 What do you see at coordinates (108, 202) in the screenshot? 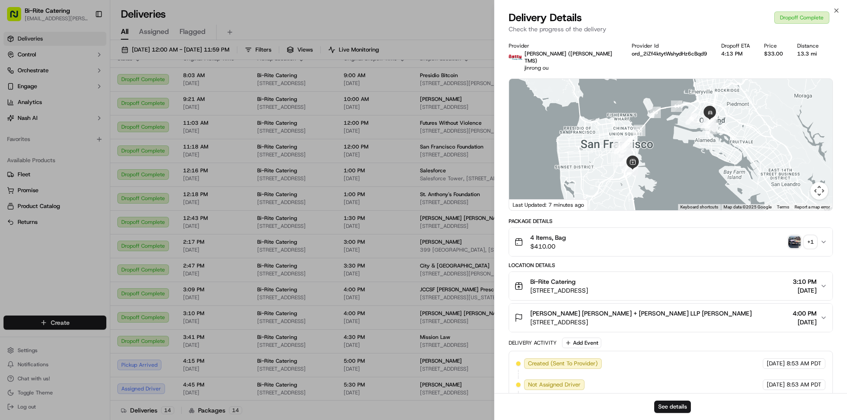
I see `a: 💻API Documentation` at bounding box center [108, 202].